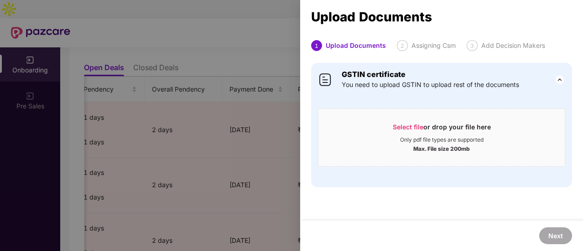  What do you see at coordinates (559, 80) in the screenshot?
I see `img: svg+xml;base64,PHN2ZyB3aWR0aD0iMjQiIGhlaWdodD0iMjQiIHZpZXdCb3g9IjAgMCAyNCAyNCIgZmlsbD0ibm9uZSIgeG...` at bounding box center [559, 80].